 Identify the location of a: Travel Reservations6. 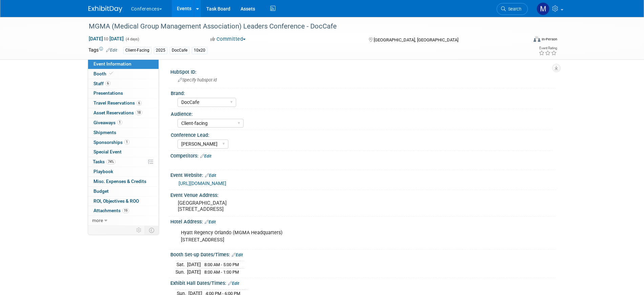
(124, 103).